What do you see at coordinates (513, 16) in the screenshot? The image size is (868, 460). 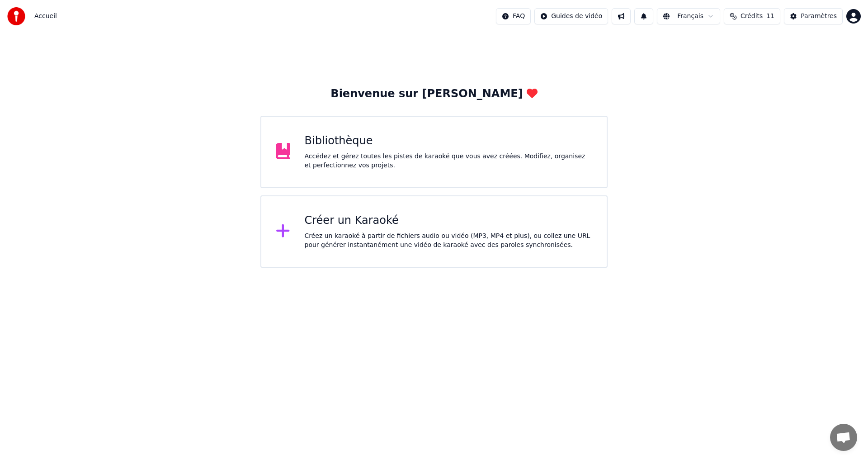 I see `button: FAQ` at bounding box center [513, 16].